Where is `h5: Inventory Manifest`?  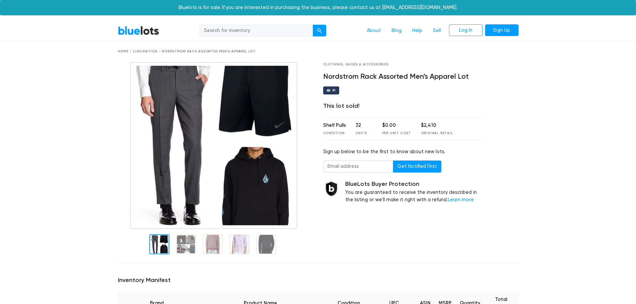
h5: Inventory Manifest is located at coordinates (318, 281).